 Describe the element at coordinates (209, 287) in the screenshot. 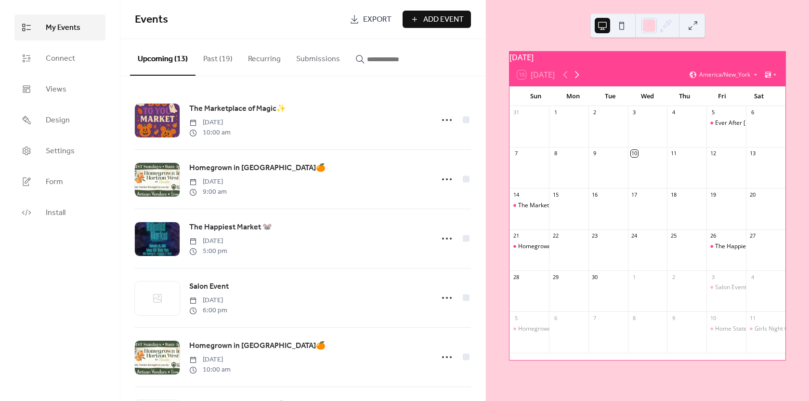

I see `a: Salon Event` at that location.